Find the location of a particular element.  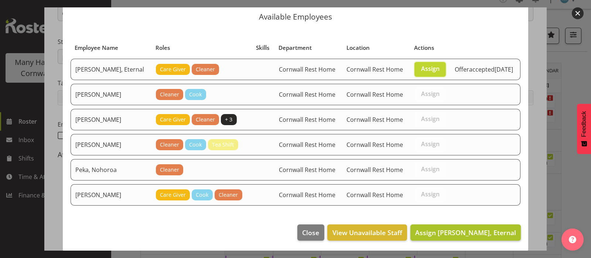

button: Close is located at coordinates (310, 233).